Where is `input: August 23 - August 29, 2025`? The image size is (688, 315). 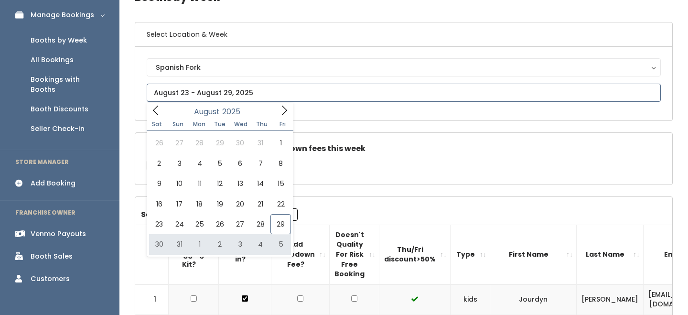
input: August 23 - August 29, 2025 is located at coordinates (404, 93).